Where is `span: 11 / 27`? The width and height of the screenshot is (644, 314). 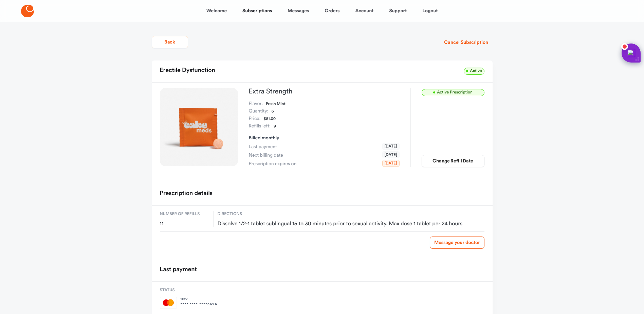
span: 11 / 27 is located at coordinates (199, 299).